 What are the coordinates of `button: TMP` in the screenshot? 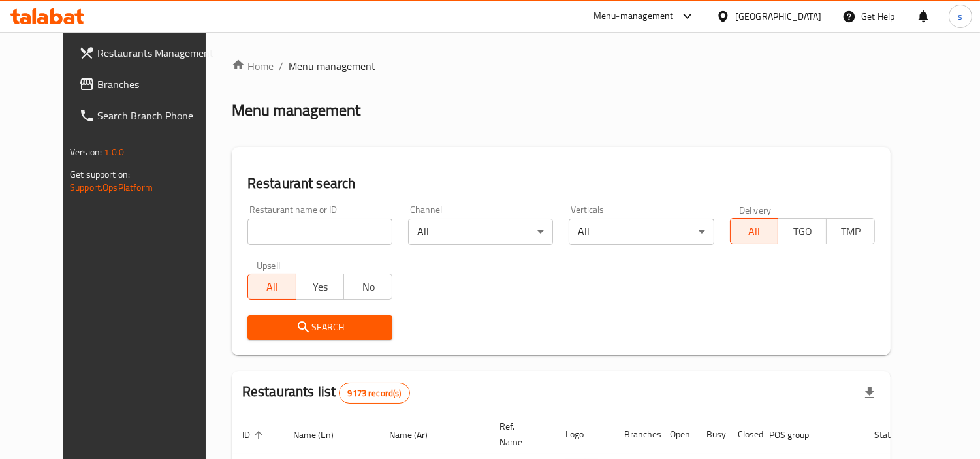 It's located at (850, 232).